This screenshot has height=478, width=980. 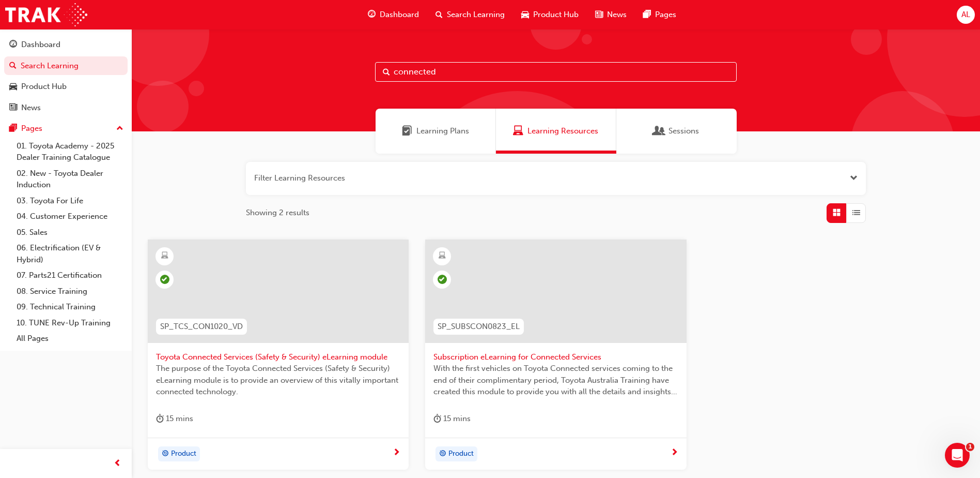 What do you see at coordinates (278, 356) in the screenshot?
I see `span: Toyota Connected Services (Safety & Security) eLearning module` at bounding box center [278, 356].